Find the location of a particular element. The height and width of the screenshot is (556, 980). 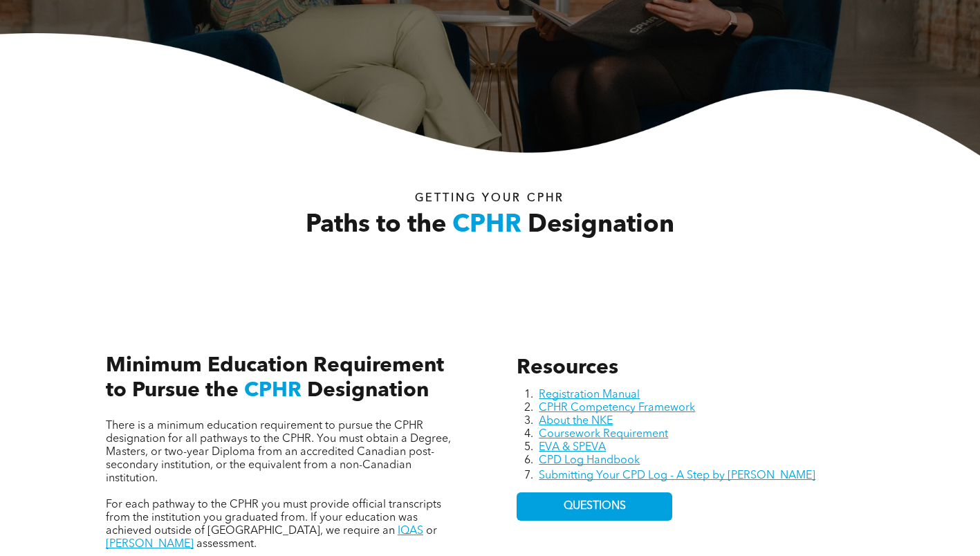

span: QUESTIONS is located at coordinates (595, 506).